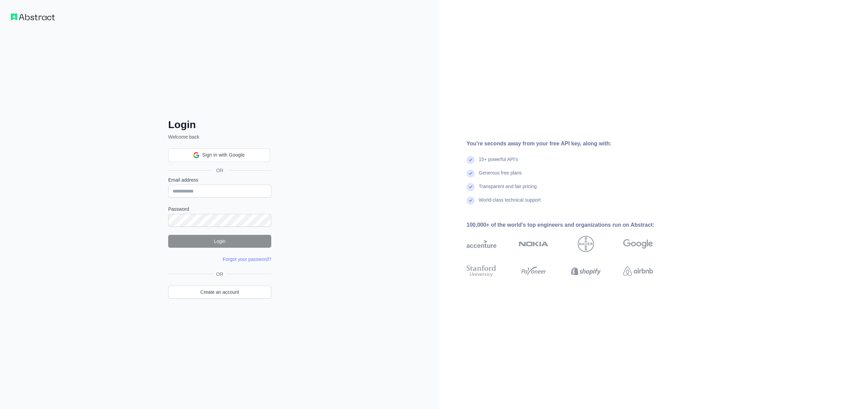 The height and width of the screenshot is (409, 868). Describe the element at coordinates (220, 209) in the screenshot. I see `label: Password` at that location.